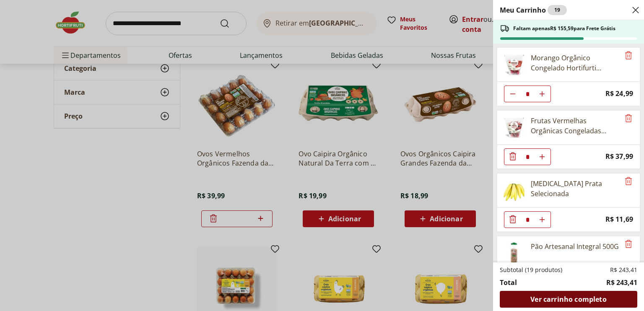  I want to click on img: Frutas Vermelhas Orgânicas Congeladas Natural da Terra 300g, so click(514, 127).